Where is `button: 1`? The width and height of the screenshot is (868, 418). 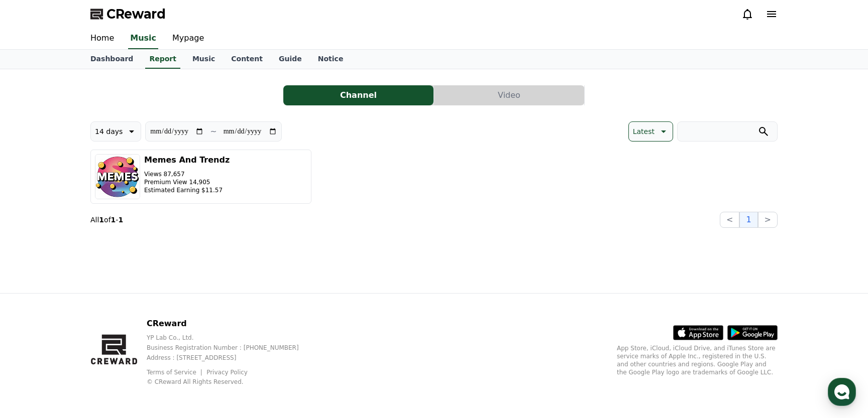
button: 1 is located at coordinates (748, 220).